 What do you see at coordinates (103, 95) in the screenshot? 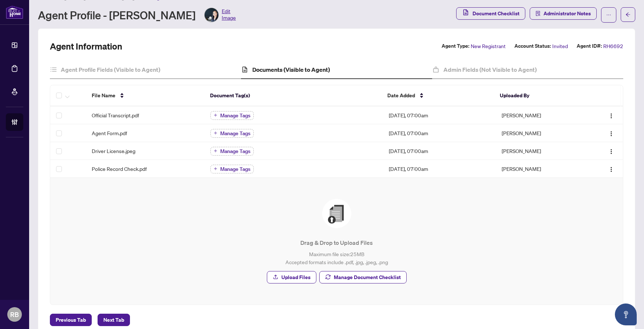
I see `span: File Name` at bounding box center [103, 95].